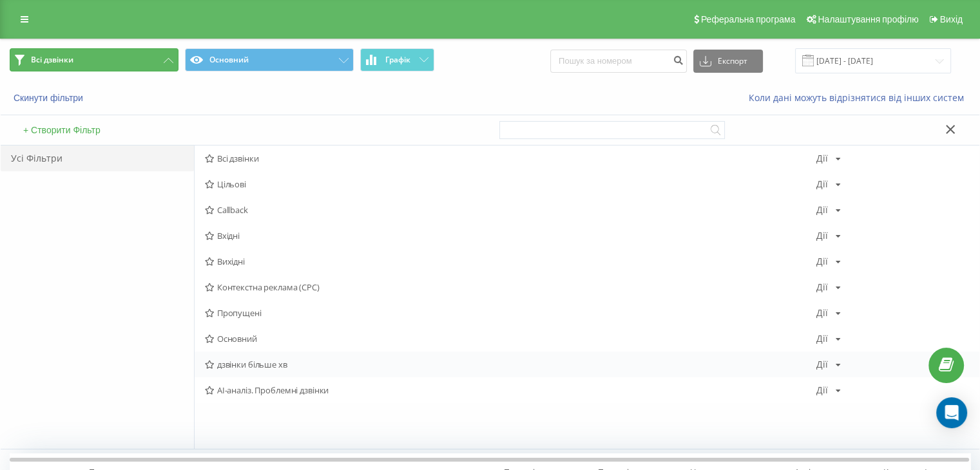  I want to click on button: Скинути фільтри, so click(50, 98).